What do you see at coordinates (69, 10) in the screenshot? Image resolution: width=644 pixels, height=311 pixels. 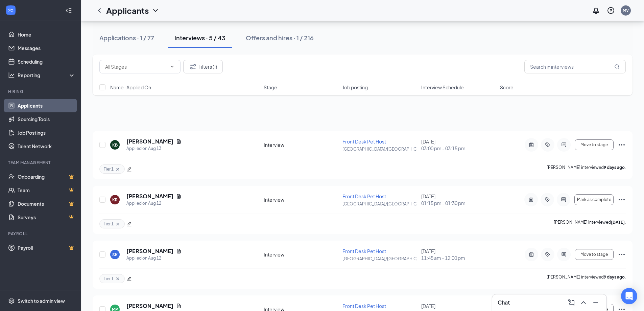 I see `svg: Collapse` at bounding box center [69, 10].